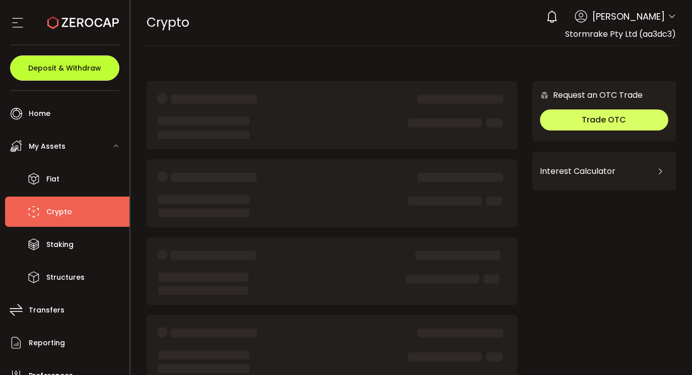 This screenshot has height=375, width=692. I want to click on span: Fiat, so click(53, 179).